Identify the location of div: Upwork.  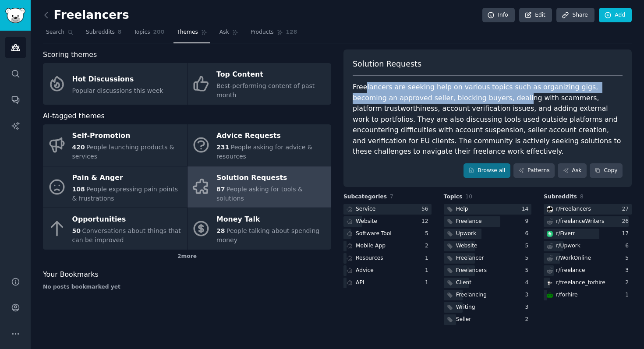
(466, 234).